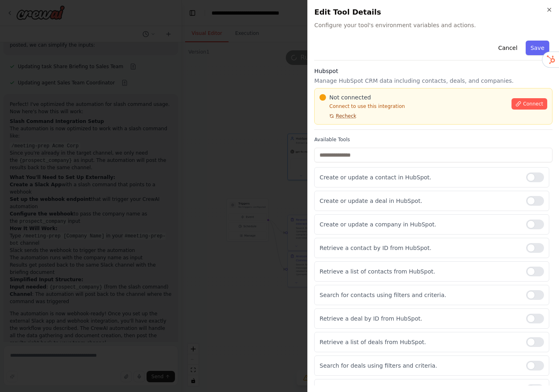  What do you see at coordinates (419, 224) in the screenshot?
I see `p: Create or update a company in HubSpot.` at bounding box center [419, 224].